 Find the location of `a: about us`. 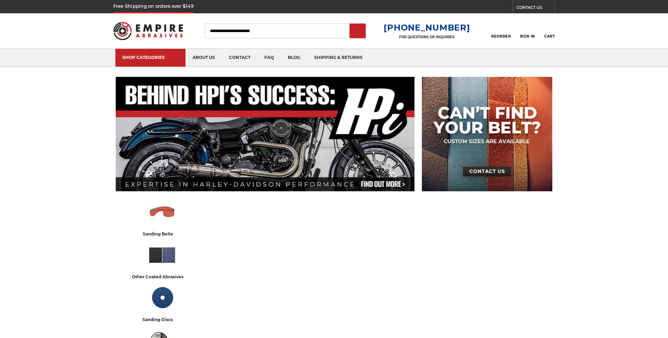

a: about us is located at coordinates (204, 58).